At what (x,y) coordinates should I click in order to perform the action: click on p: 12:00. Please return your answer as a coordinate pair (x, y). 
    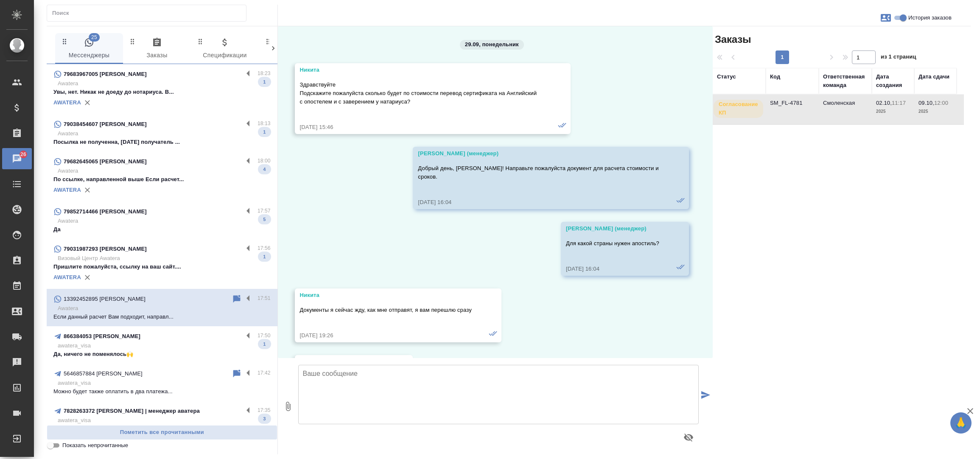
    Looking at the image, I should click on (940, 103).